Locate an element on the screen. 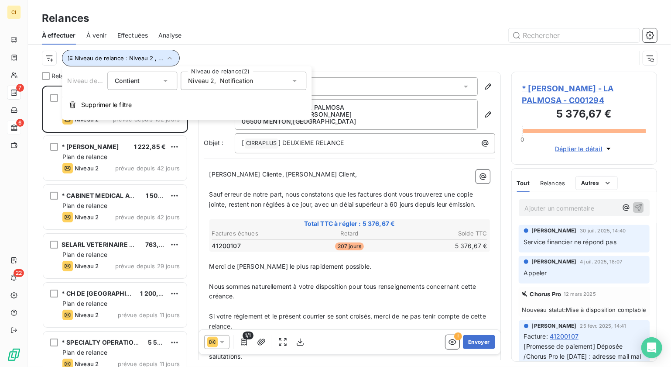  span: Supprimer le filtre is located at coordinates (106, 105).